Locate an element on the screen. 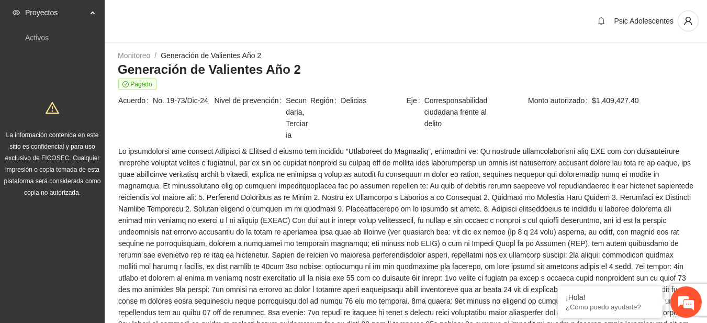  span: Región is located at coordinates (325, 100).